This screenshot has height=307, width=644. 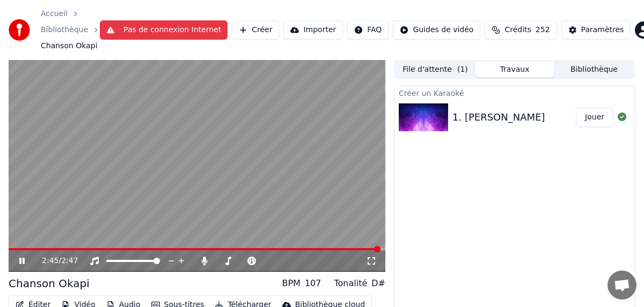 I want to click on span: ( 1 ), so click(x=463, y=70).